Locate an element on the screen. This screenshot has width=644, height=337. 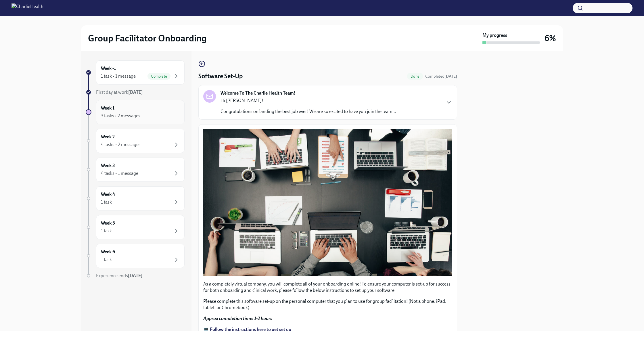
strong: Welcome To The Charlie Health Team! is located at coordinates (258, 93).